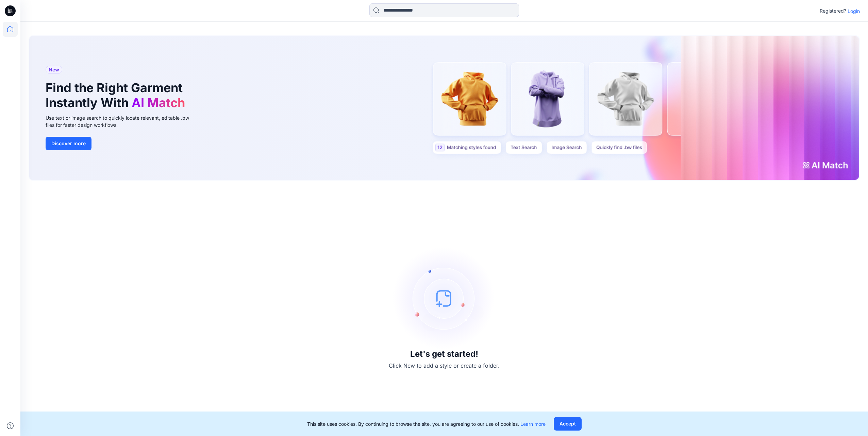  Describe the element at coordinates (444, 365) in the screenshot. I see `p: Click New to add a style or create a folder.` at that location.